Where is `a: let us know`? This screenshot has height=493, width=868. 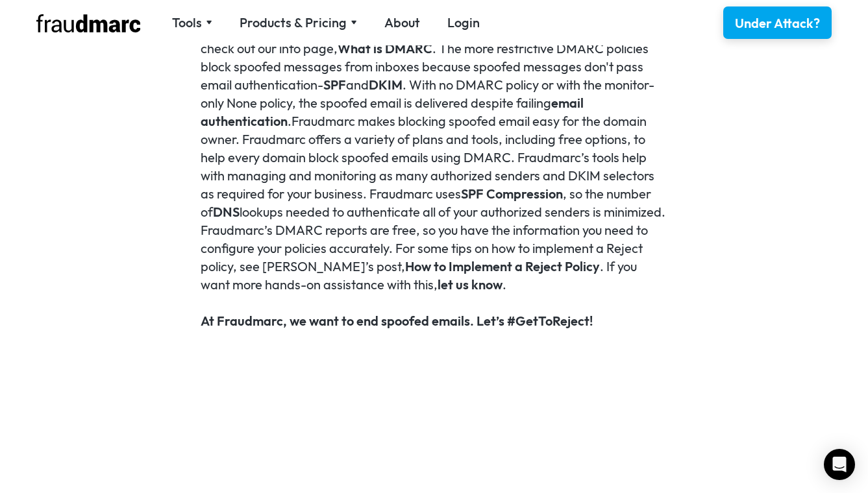
a: let us know is located at coordinates (470, 284).